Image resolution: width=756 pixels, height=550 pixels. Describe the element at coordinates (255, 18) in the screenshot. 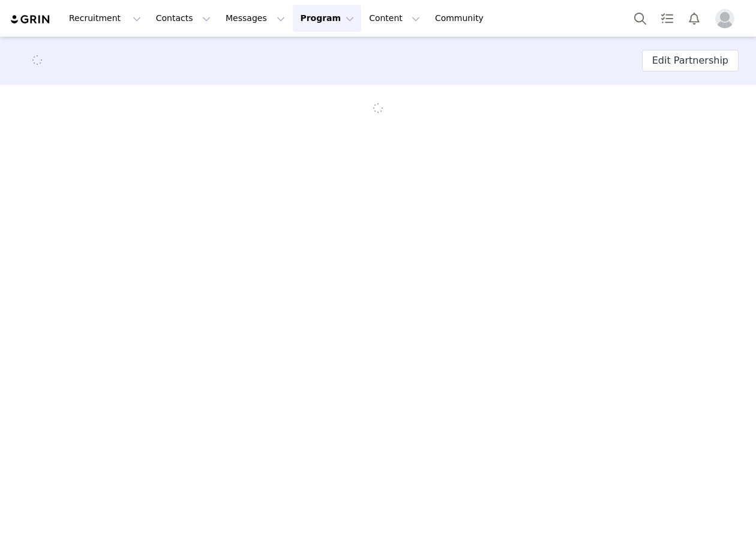

I see `button: Messages` at that location.